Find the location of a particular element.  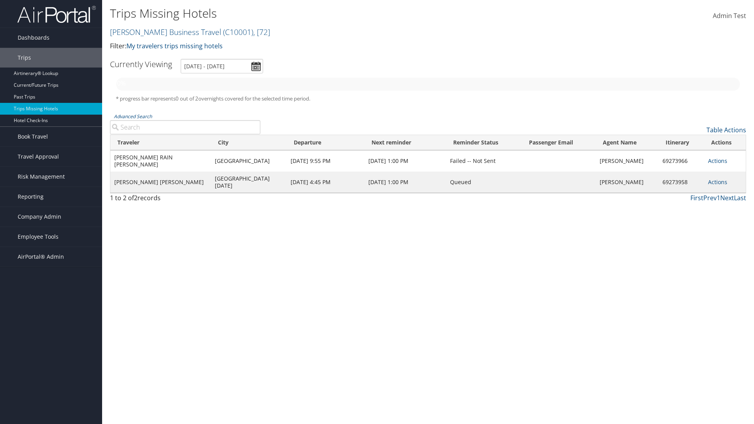

h1: Trips Missing Hotels is located at coordinates (322, 13).